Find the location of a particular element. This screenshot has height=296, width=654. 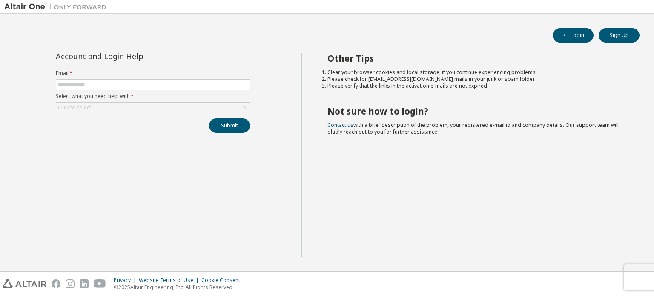

img: altair_logo.svg is located at coordinates (24, 284).